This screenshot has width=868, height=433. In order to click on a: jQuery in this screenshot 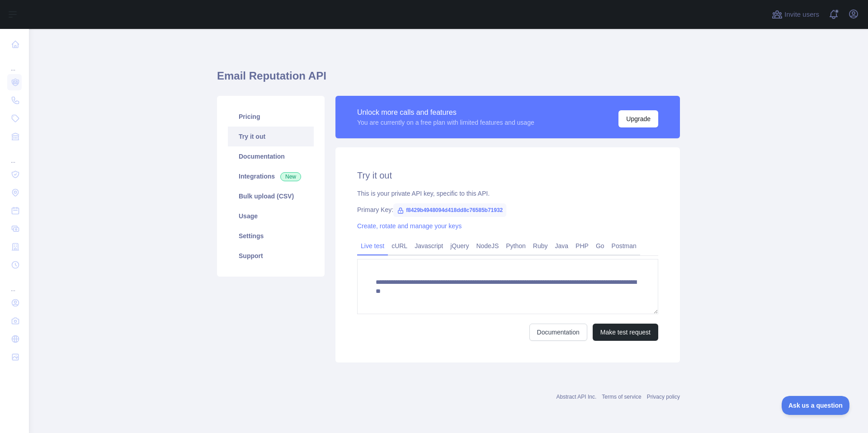, I will do `click(460, 245)`.